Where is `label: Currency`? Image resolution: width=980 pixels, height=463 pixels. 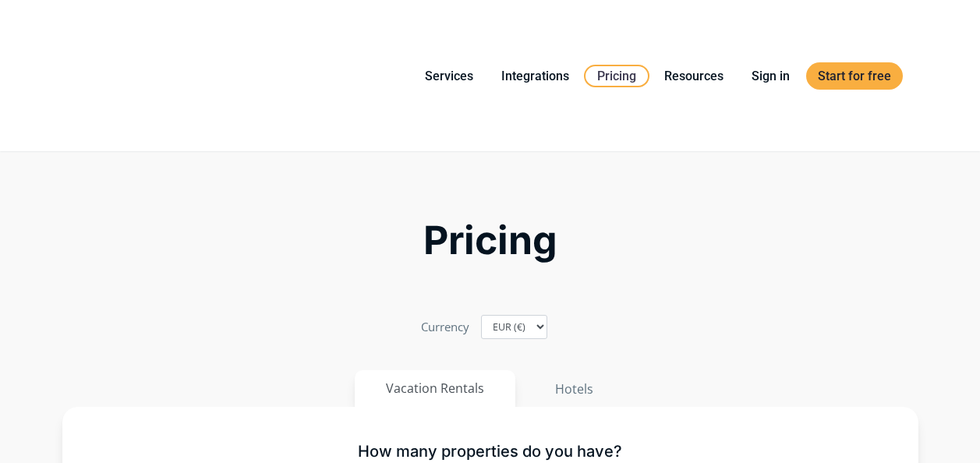
label: Currency is located at coordinates (445, 326).